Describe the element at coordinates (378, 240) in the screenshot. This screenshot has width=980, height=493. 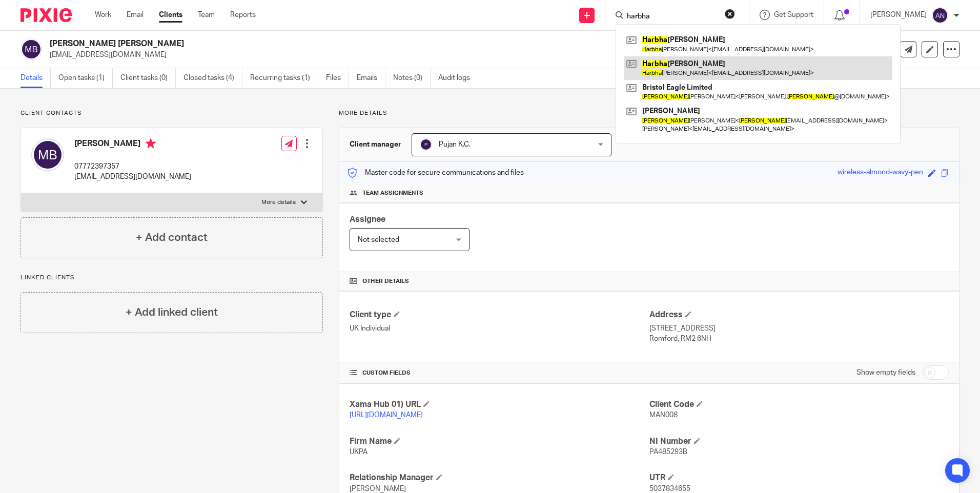
I see `span: Not selected` at that location.